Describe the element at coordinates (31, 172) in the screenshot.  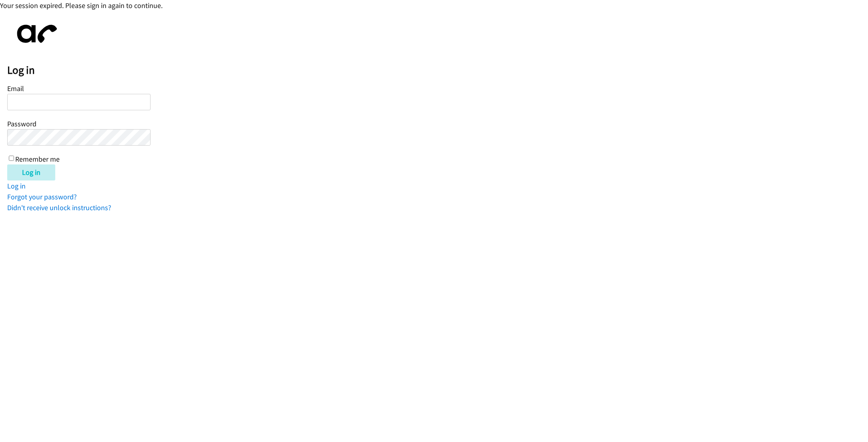
I see `input: Log in` at that location.